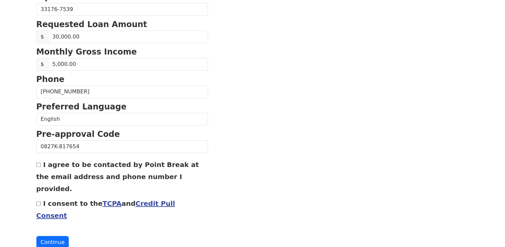 Image resolution: width=505 pixels, height=247 pixels. What do you see at coordinates (92, 24) in the screenshot?
I see `strong: Requested Loan Amount` at bounding box center [92, 24].